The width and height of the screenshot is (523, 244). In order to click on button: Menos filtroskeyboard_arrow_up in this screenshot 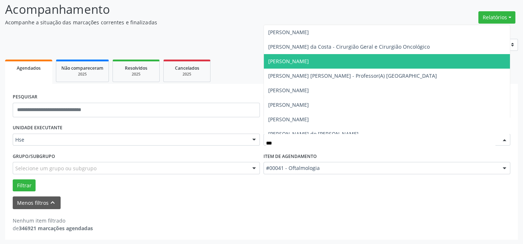, I will do `click(37, 203)`.